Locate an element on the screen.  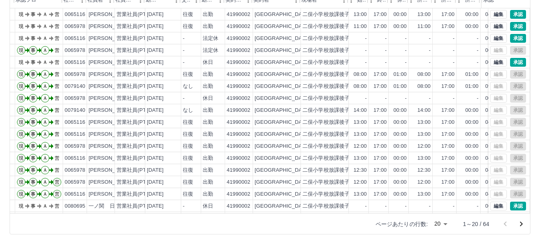
div: 09:00 is located at coordinates (492, 86).